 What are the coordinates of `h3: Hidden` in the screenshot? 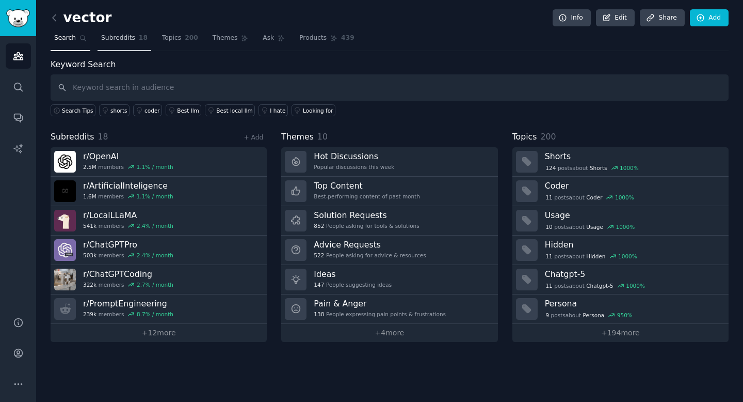 It's located at (633, 244).